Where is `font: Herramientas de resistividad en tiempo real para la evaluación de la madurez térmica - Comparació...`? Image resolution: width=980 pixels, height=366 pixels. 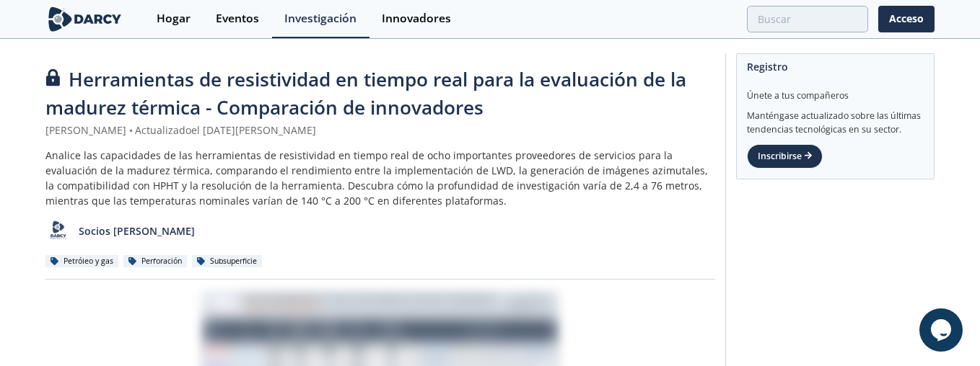 font: Herramientas de resistividad en tiempo real para la evaluación de la madurez térmica - Comparació... is located at coordinates (366, 93).